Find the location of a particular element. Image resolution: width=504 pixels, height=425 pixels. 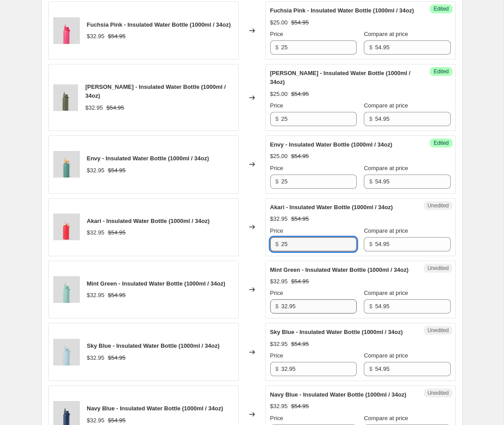

img: Heroimage-1litrewaterbottle_316b5433-437a-4fd9-a409-88ced0538ec5_80x.png is located at coordinates (67, 352).